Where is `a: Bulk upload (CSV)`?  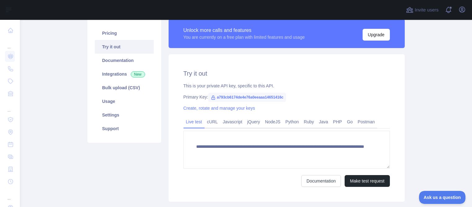
a: Bulk upload (CSV) is located at coordinates (124, 88).